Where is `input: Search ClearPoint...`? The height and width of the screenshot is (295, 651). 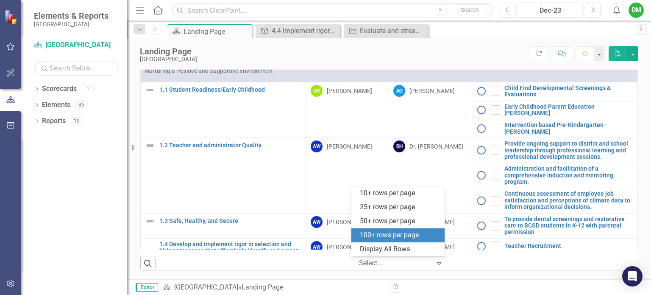 input: Search ClearPoint... is located at coordinates (332, 10).